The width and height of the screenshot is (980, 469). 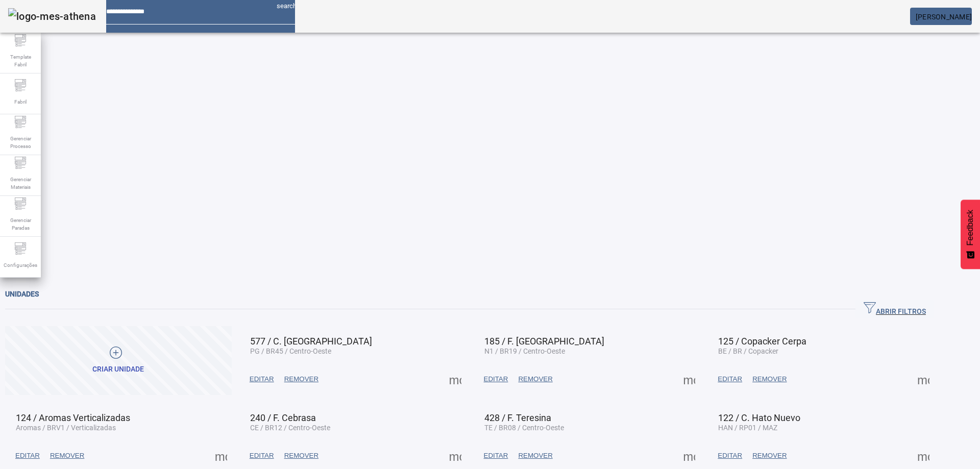 What do you see at coordinates (895, 310) in the screenshot?
I see `button: ABRIR FILTROS` at bounding box center [895, 310].